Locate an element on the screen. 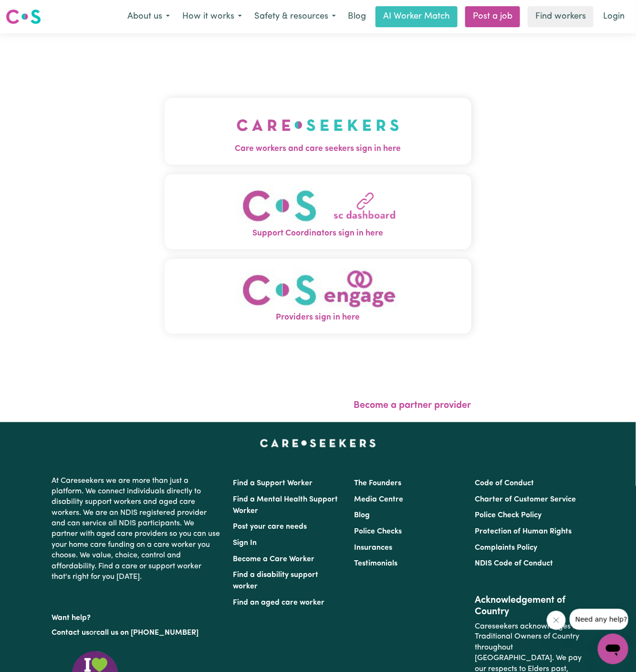 This screenshot has width=636, height=672. a: Careseekers home page is located at coordinates (318, 443).